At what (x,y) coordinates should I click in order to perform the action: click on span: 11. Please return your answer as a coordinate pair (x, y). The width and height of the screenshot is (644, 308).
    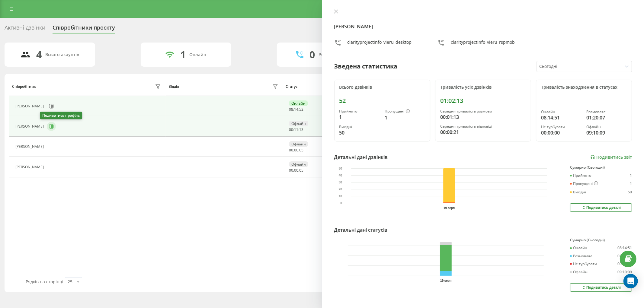
    Looking at the image, I should click on (296, 129).